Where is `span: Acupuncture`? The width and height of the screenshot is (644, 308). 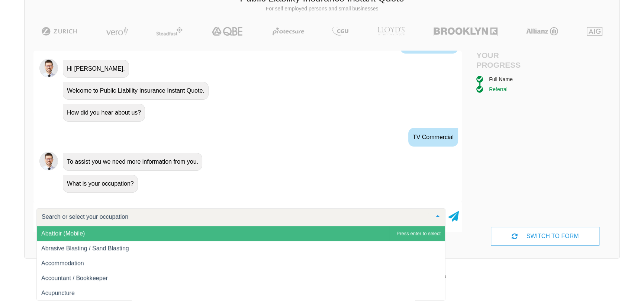
span: Acupuncture is located at coordinates (58, 293).